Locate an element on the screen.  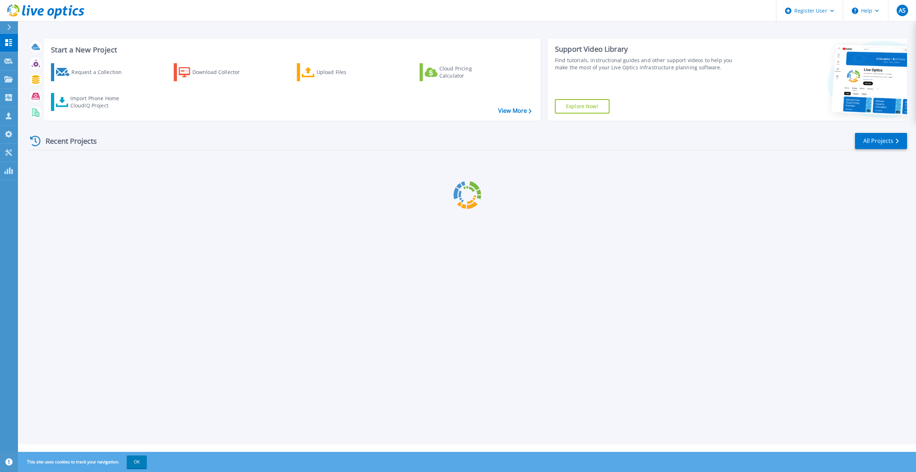
h3: Start a New Project is located at coordinates (291, 50).